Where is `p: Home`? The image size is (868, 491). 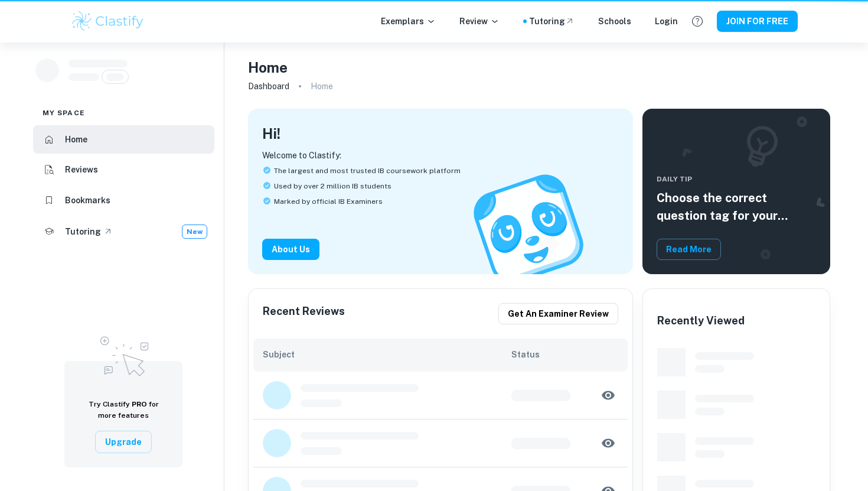 p: Home is located at coordinates (322, 86).